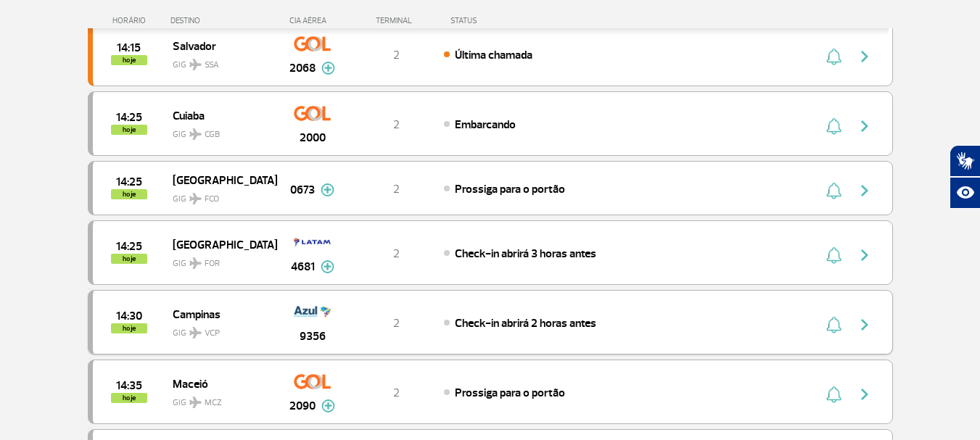  What do you see at coordinates (223, 20) in the screenshot?
I see `div: DESTINO` at bounding box center [223, 20].